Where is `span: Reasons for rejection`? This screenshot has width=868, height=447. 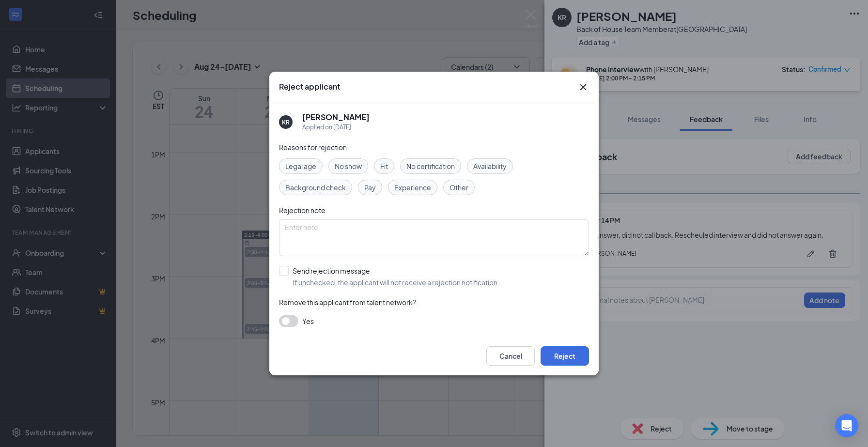
span: Reasons for rejection is located at coordinates (313, 147).